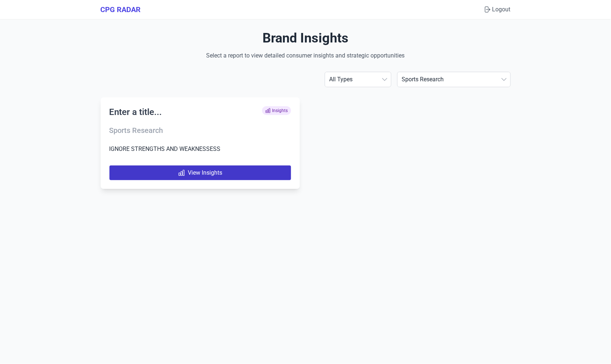  What do you see at coordinates (121, 10) in the screenshot?
I see `a: CPG RADAR` at bounding box center [121, 10].